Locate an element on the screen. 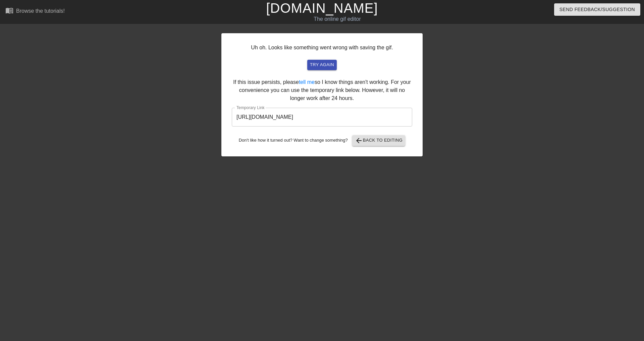 This screenshot has height=341, width=644. button: try again is located at coordinates (322, 65).